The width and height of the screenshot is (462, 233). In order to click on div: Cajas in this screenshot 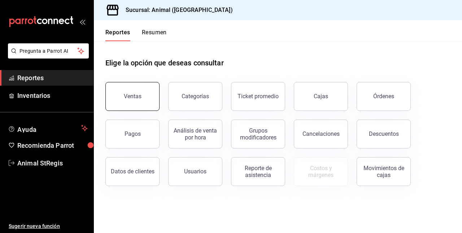, I will do `click(321, 96)`.